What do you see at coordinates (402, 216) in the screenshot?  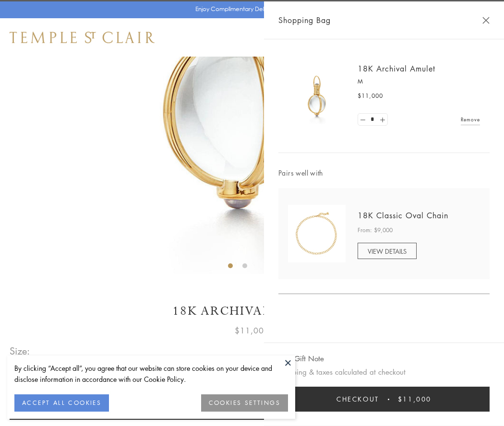 I see `a: 18K Classic Oval Chain` at bounding box center [402, 216].